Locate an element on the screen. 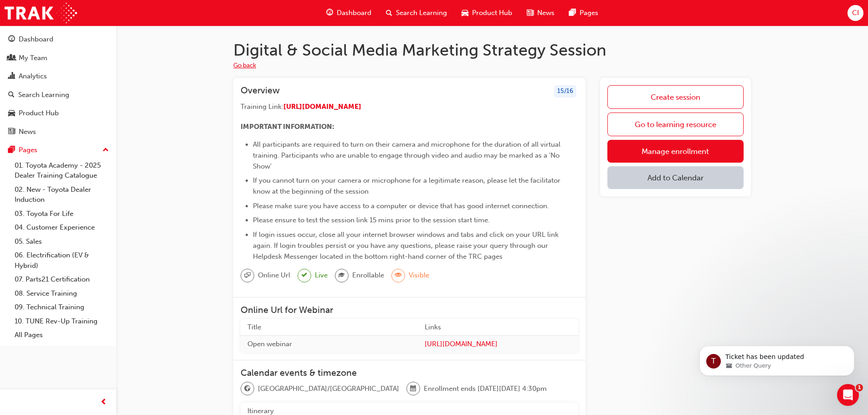 Image resolution: width=868 pixels, height=415 pixels. div: Pages is located at coordinates (27, 150).